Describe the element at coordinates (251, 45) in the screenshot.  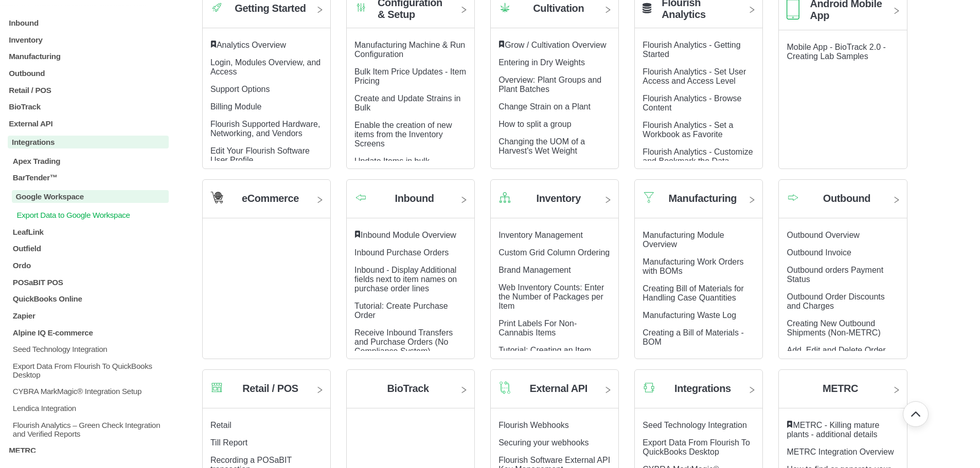
I see `a: Analytics Overview article` at that location.